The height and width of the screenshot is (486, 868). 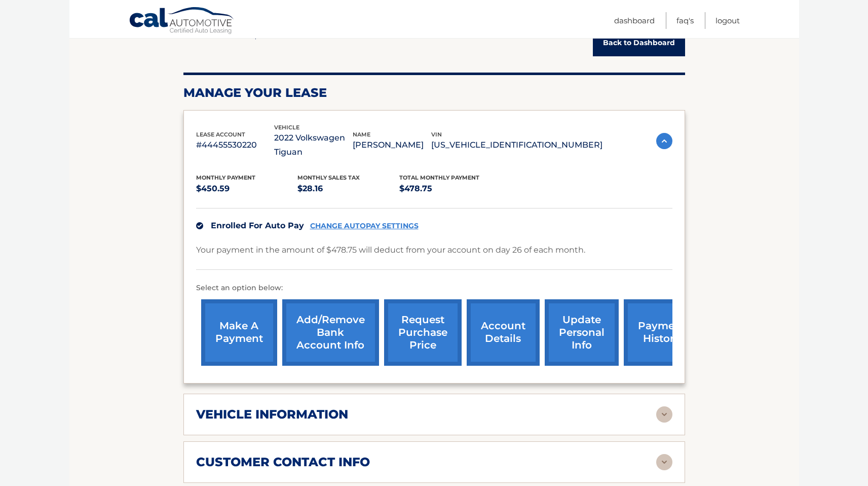 What do you see at coordinates (329, 177) in the screenshot?
I see `span: Monthly sales Tax` at bounding box center [329, 177].